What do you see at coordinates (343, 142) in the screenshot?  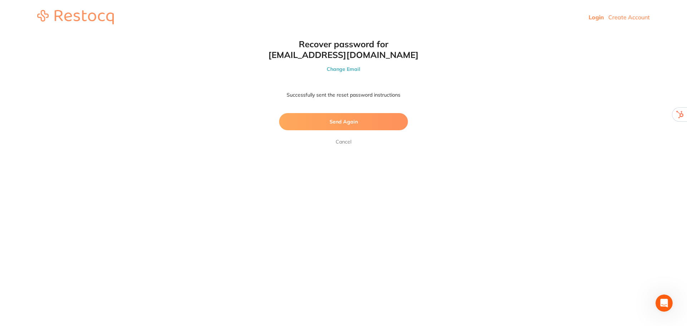 I see `a: Cancel` at bounding box center [343, 142].